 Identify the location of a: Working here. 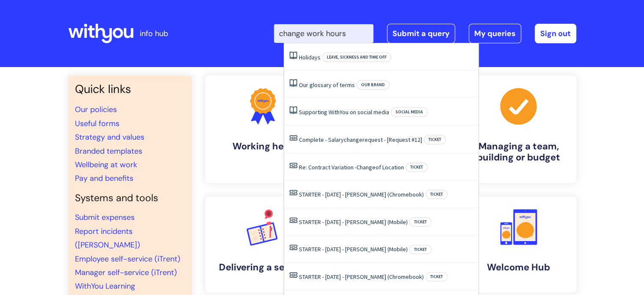
(263, 129).